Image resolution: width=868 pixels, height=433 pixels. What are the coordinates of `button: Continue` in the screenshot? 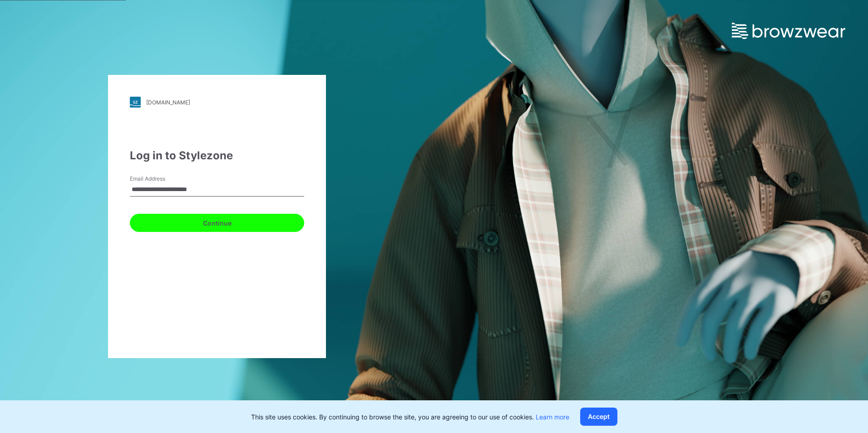 It's located at (217, 223).